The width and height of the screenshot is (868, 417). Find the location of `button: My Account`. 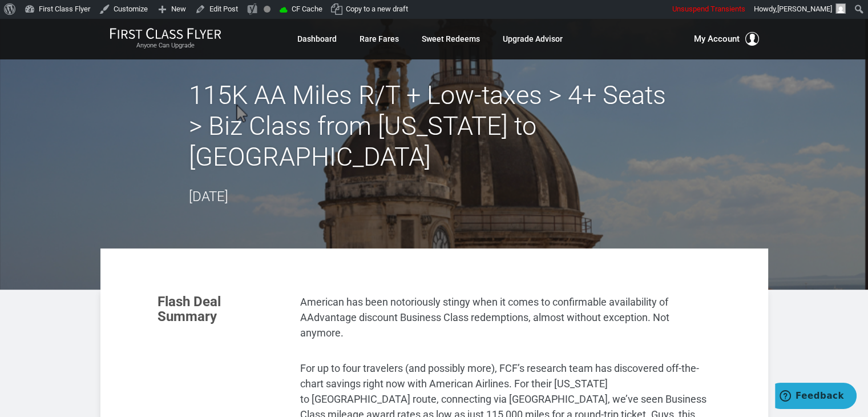

button: My Account is located at coordinates (726, 39).